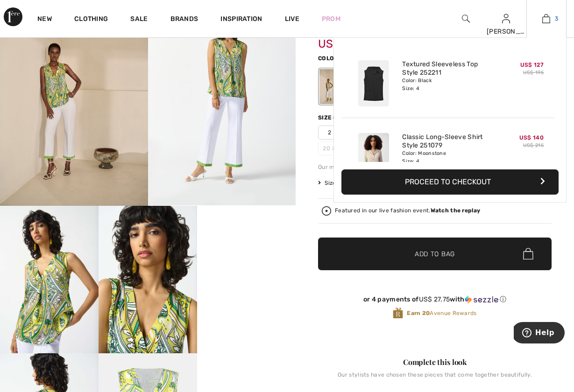 The width and height of the screenshot is (574, 392). Describe the element at coordinates (441, 313) in the screenshot. I see `span: Avenue Rewards` at that location.